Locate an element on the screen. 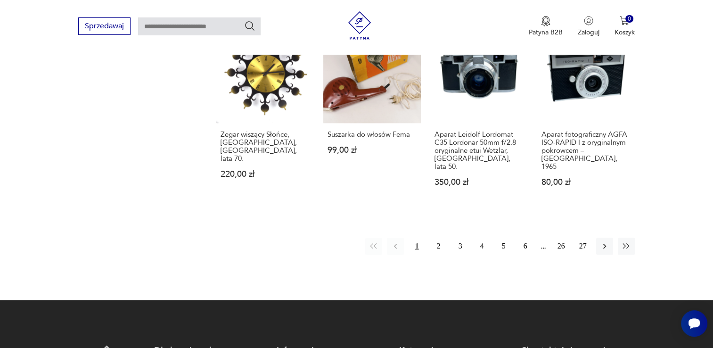 Image resolution: width=713 pixels, height=348 pixels. a: Suszarka do włosów FemaSuszarka do włosów Fema99,00 zł is located at coordinates (372, 115).